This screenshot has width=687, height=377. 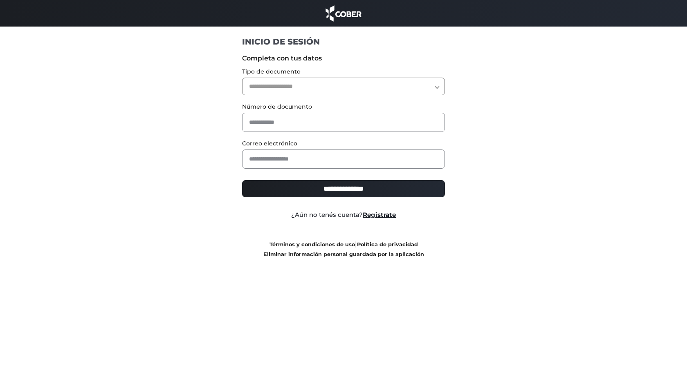 What do you see at coordinates (387, 244) in the screenshot?
I see `a: Política de privacidad` at bounding box center [387, 244].